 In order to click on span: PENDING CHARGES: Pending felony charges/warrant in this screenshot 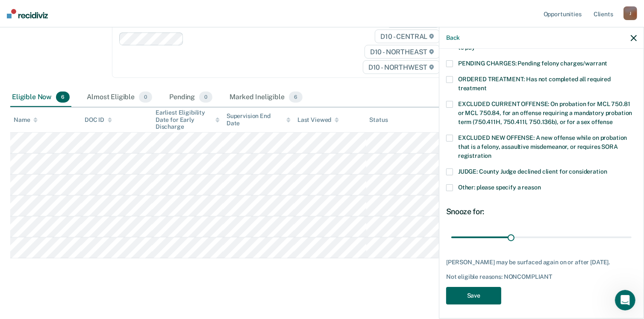, I will do `click(532, 63)`.